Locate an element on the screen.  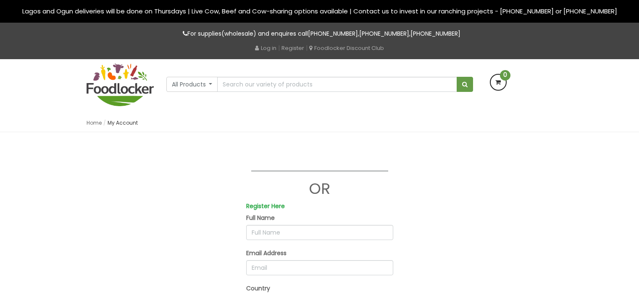
a: Register is located at coordinates (293, 48).